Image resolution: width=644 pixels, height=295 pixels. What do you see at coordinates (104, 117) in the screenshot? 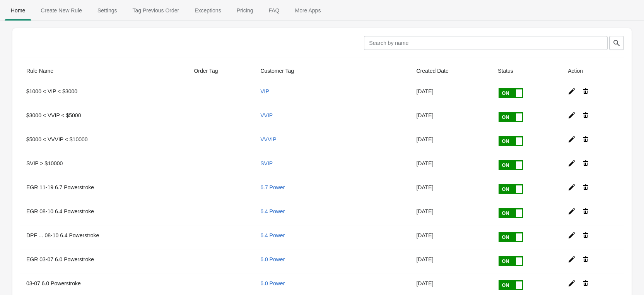
I see `th: $3000 < VVIP < $5000` at bounding box center [104, 117].